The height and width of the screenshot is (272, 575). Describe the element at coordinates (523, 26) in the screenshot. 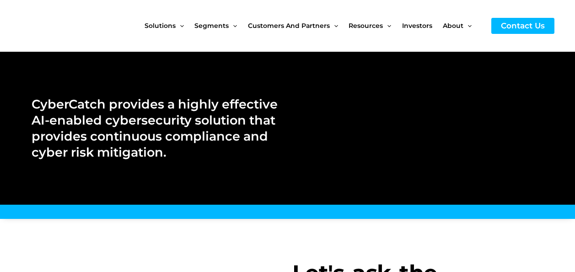

I see `div: Contact Us` at that location.